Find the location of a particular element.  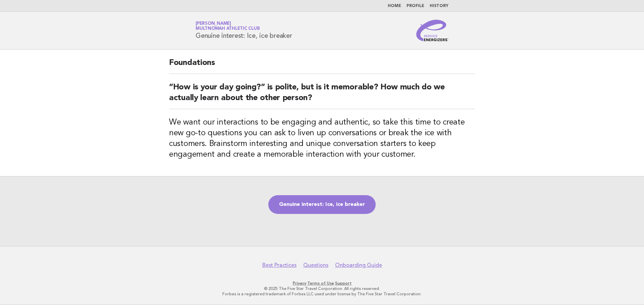

h2: Foundations is located at coordinates (322, 66).